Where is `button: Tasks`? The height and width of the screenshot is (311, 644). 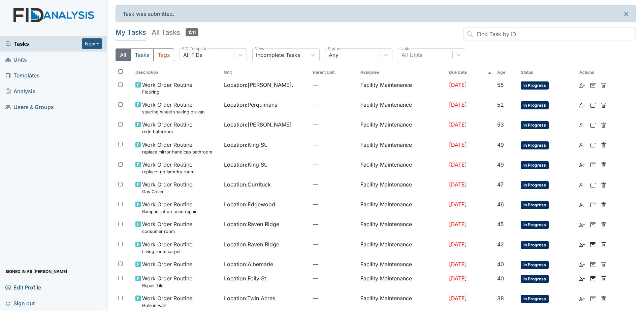 button: Tasks is located at coordinates (142, 55).